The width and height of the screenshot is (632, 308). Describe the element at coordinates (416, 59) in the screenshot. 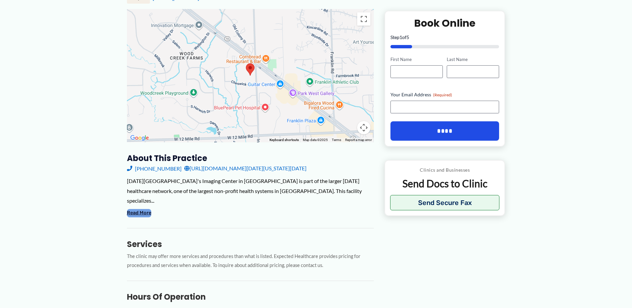

I see `label: First Name` at that location.